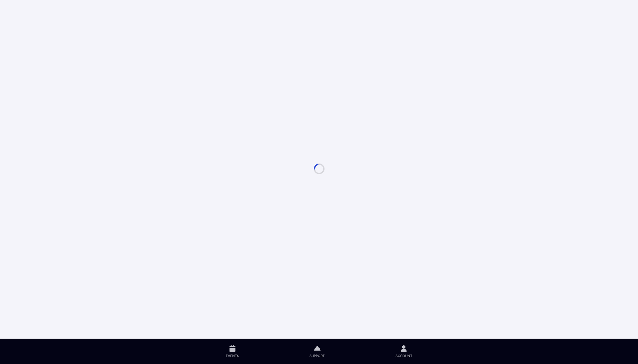 The height and width of the screenshot is (364, 638). I want to click on span: Account, so click(403, 356).